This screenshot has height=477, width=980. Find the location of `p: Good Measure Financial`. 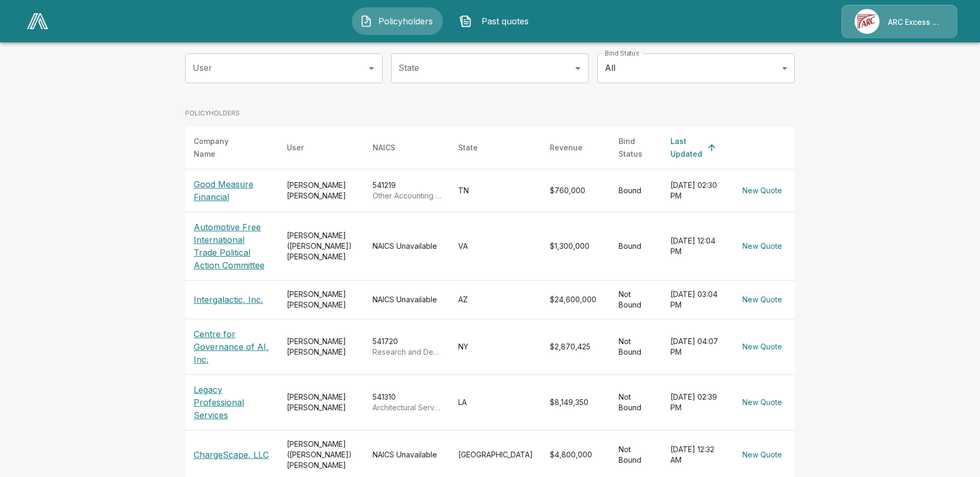

p: Good Measure Financial is located at coordinates (231, 190).